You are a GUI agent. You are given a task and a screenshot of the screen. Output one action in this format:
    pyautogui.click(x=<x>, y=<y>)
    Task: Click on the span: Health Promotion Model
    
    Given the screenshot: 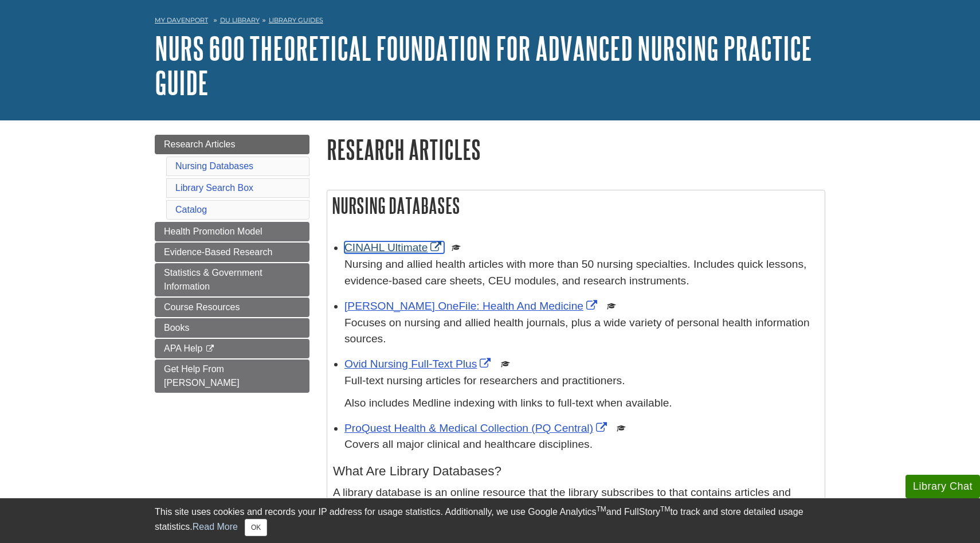 What is the action you would take?
    pyautogui.click(x=213, y=231)
    